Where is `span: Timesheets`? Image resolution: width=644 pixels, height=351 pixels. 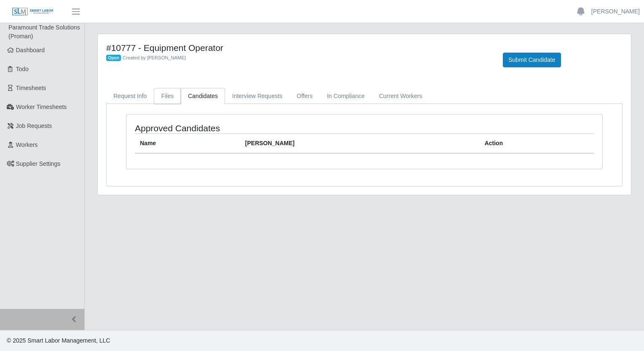
span: Timesheets is located at coordinates (31, 88).